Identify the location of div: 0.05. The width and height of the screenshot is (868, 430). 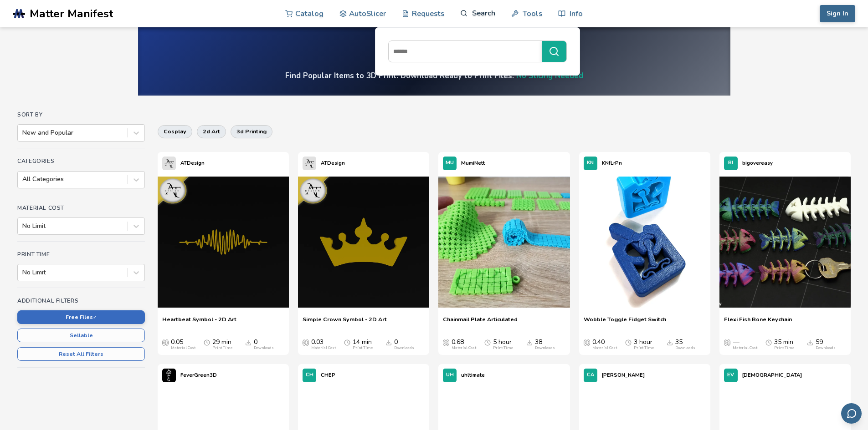
(183, 344).